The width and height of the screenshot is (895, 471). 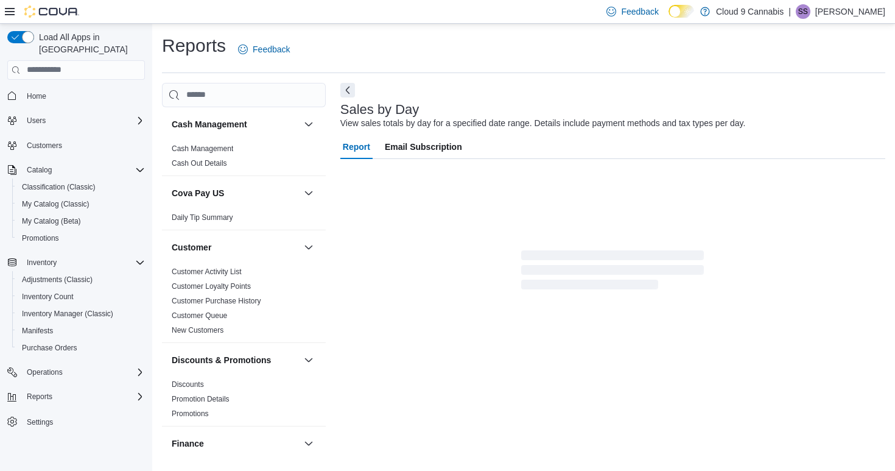 I want to click on div: Cova Pay US, so click(x=244, y=220).